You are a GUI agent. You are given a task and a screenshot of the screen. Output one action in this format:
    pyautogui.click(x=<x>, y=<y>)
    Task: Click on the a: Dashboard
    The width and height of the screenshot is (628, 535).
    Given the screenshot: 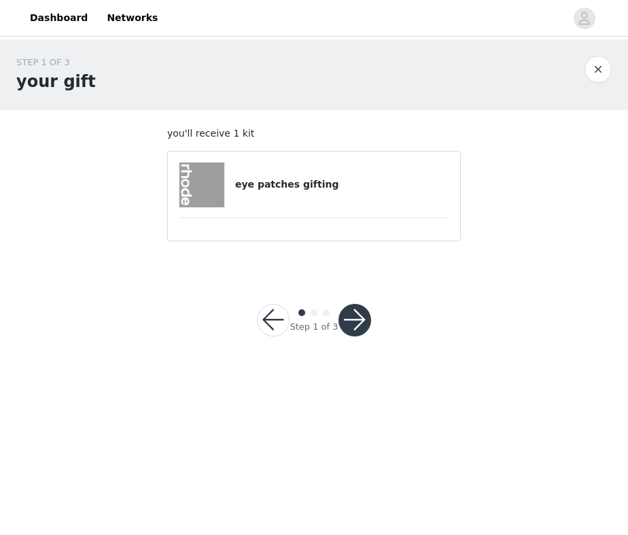 What is the action you would take?
    pyautogui.click(x=58, y=18)
    